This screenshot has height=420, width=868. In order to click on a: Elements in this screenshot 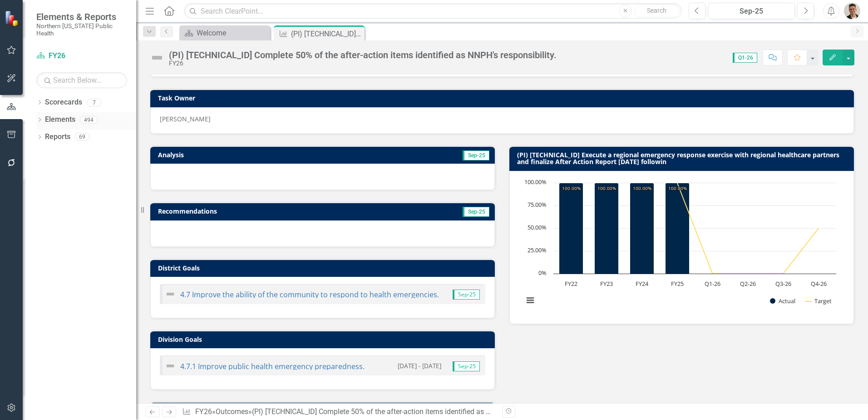, I will do `click(60, 120)`.